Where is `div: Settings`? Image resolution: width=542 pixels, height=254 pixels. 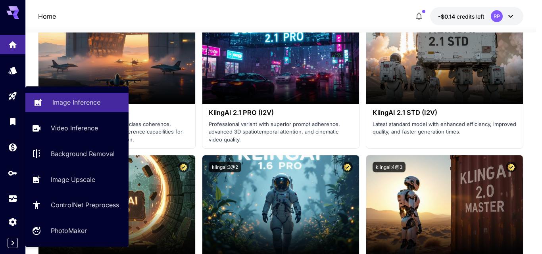
div: Settings is located at coordinates (13, 222).